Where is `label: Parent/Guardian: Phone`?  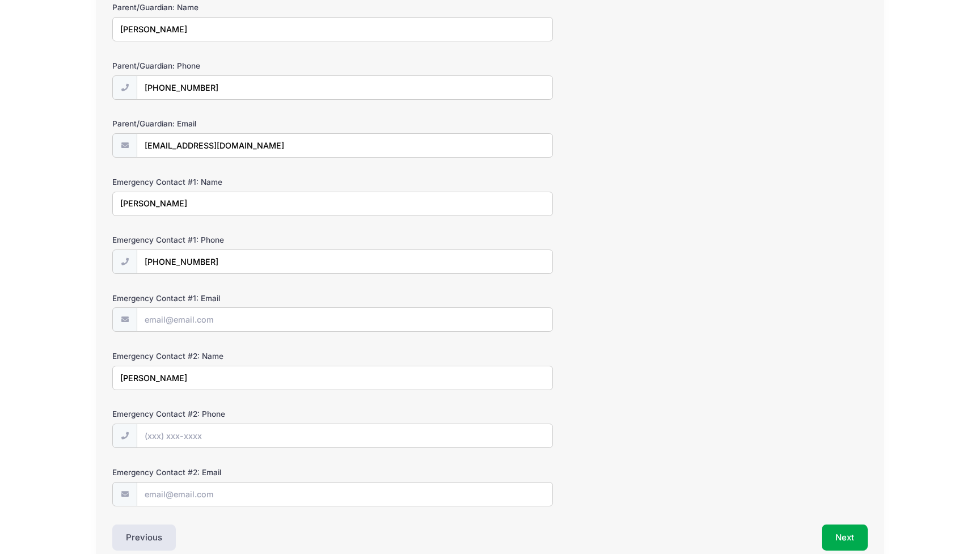
label: Parent/Guardian: Phone is located at coordinates (238, 66).